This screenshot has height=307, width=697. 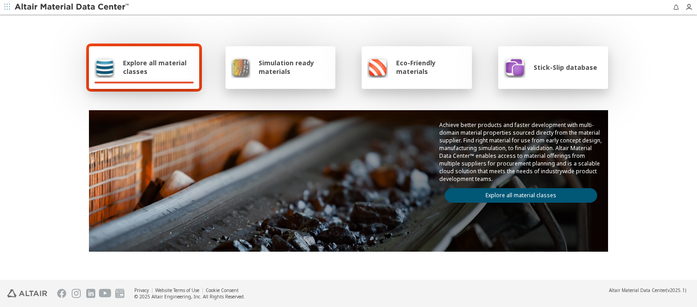 What do you see at coordinates (190, 297) in the screenshot?
I see `div: © 2025 Altair Engineering, Inc. All Rights Reserved.` at bounding box center [190, 297].